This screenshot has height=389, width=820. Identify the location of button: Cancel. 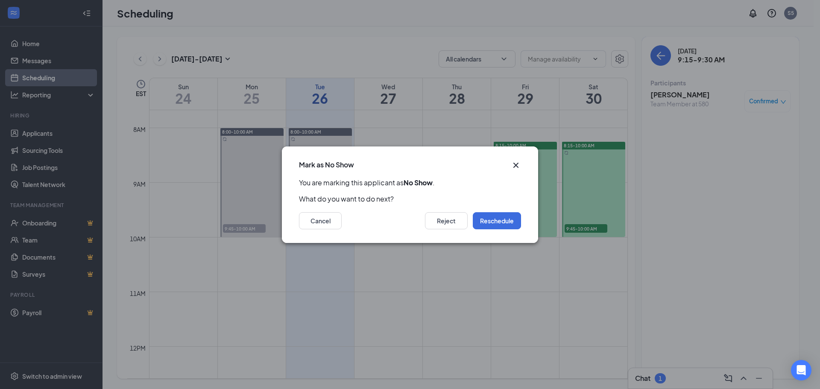
(320, 221).